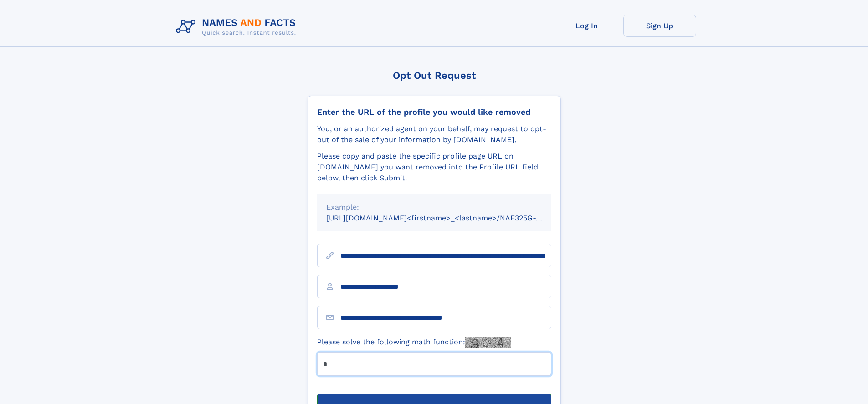  I want to click on div: Enter the URL of the profile you would like removed, so click(434, 112).